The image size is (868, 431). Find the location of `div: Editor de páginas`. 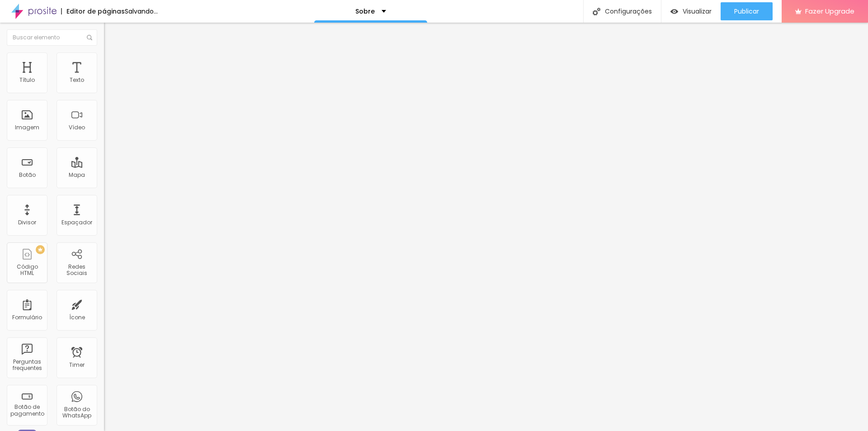

div: Editor de páginas is located at coordinates (92, 11).